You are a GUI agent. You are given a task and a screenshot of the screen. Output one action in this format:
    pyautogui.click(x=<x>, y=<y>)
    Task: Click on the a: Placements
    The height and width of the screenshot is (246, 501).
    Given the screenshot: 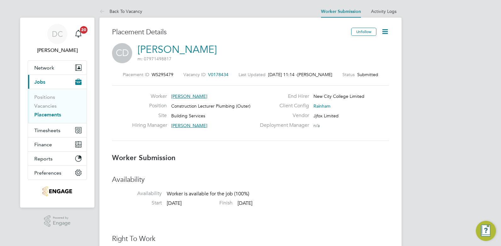 What is the action you would take?
    pyautogui.click(x=48, y=115)
    